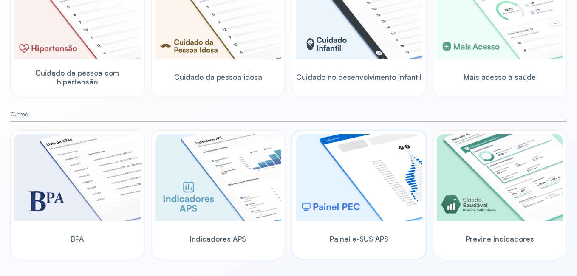 The height and width of the screenshot is (276, 577). What do you see at coordinates (359, 178) in the screenshot?
I see `img: pec-panel.png` at bounding box center [359, 178].